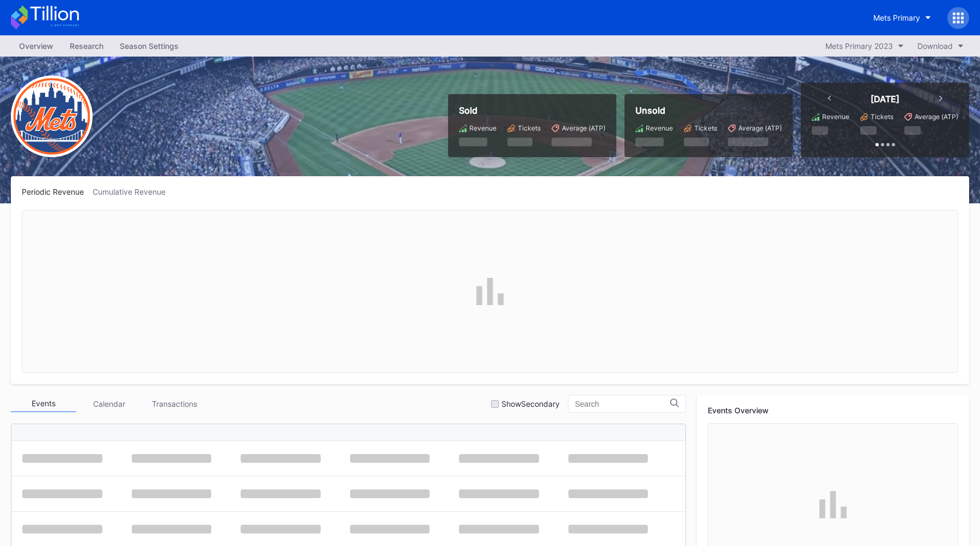 This screenshot has height=546, width=980. Describe the element at coordinates (902, 17) in the screenshot. I see `button: Mets Primary` at that location.